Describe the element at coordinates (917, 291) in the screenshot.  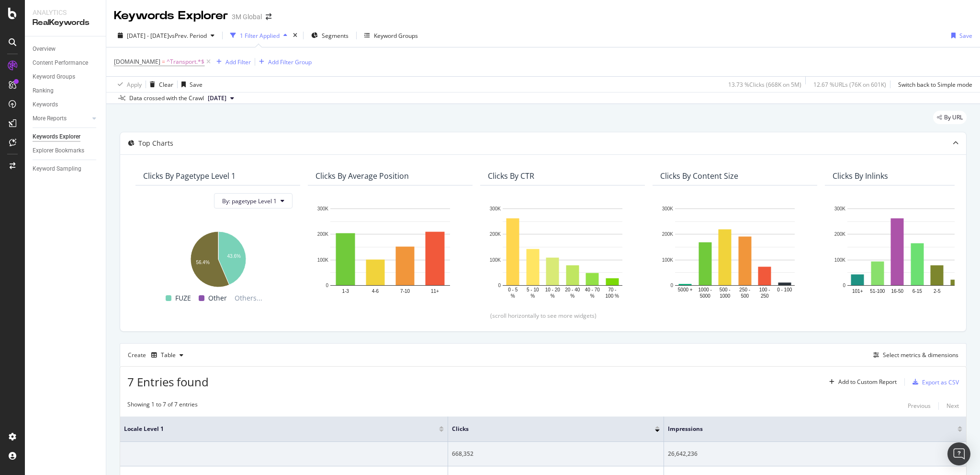
I see `text: 6-15` at that location.